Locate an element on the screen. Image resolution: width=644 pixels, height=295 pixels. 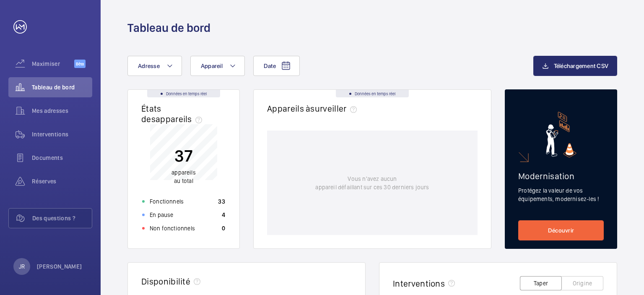
font: surveiller is located at coordinates (329, 108).